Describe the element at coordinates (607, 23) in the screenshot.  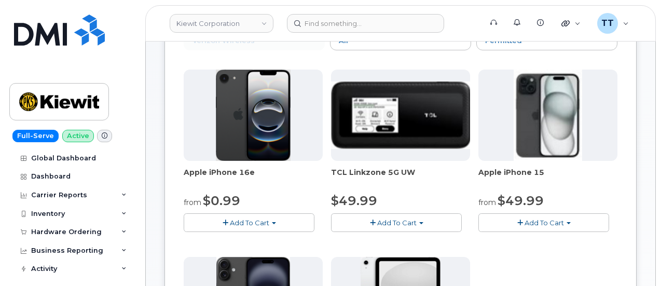
I see `span: TT` at that location.